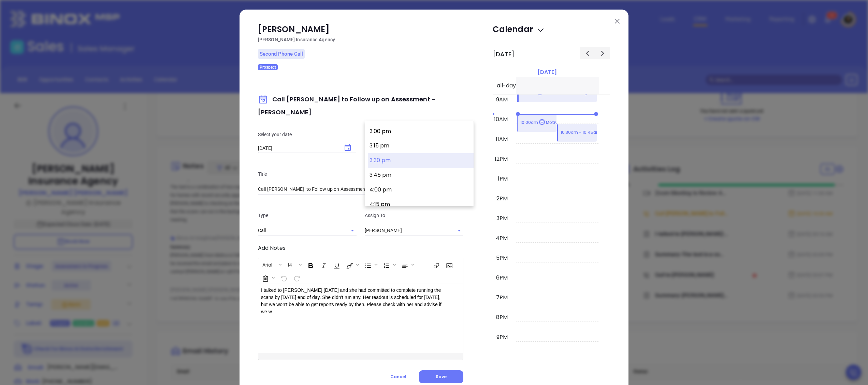 The image size is (868, 385). Describe the element at coordinates (449, 264) in the screenshot. I see `span: Insert Image` at that location.